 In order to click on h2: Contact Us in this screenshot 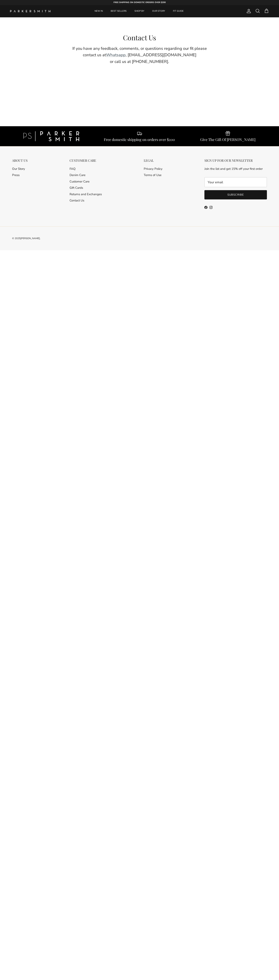, I will do `click(139, 38)`.